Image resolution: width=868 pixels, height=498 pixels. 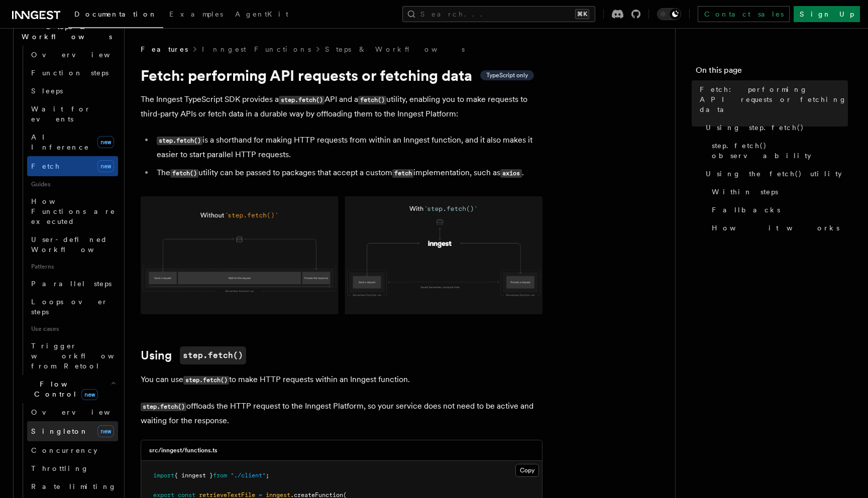 What do you see at coordinates (348, 147) in the screenshot?
I see `li: is a shorthand for making HTTP requests from within an Inngest function, and it also makes it eas...` at bounding box center [348, 147].